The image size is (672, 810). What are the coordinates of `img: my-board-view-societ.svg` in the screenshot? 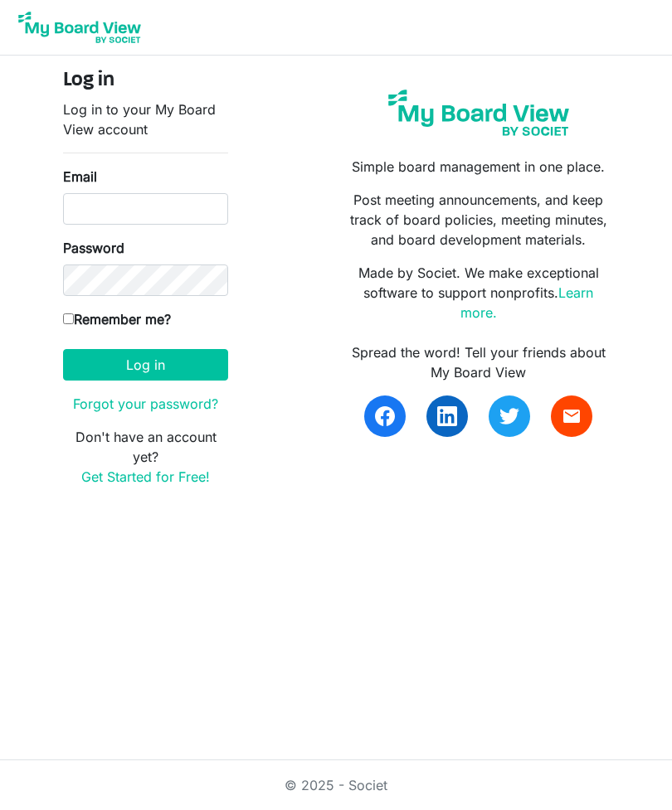 It's located at (478, 113).